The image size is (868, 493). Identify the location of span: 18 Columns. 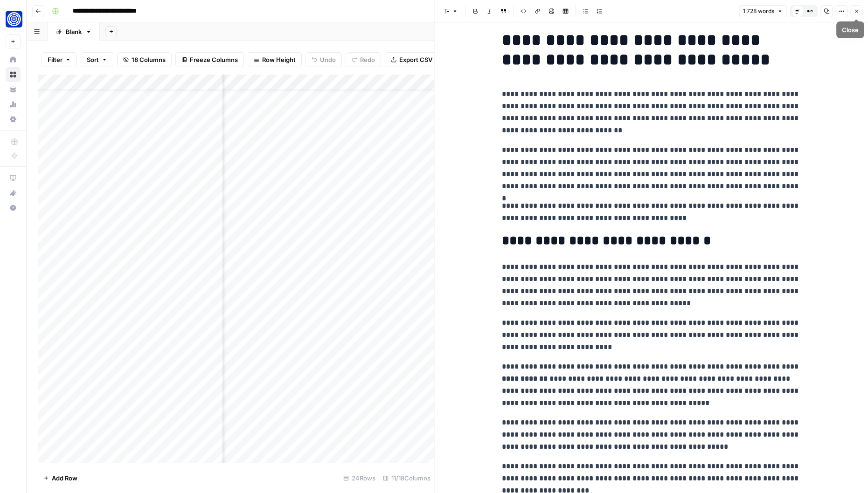
(149, 60).